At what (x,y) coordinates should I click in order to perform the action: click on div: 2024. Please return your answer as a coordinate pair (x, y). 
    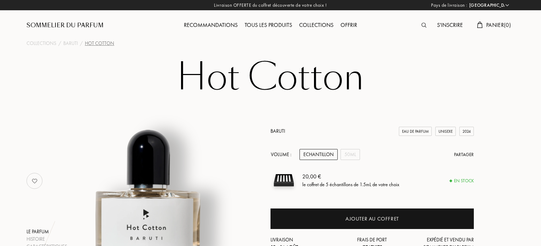
    Looking at the image, I should click on (466, 131).